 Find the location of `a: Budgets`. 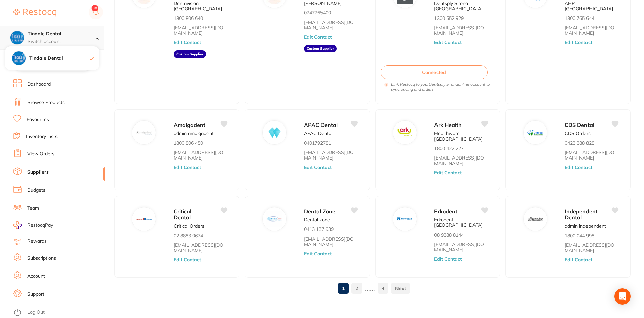

a: Budgets is located at coordinates (36, 190).